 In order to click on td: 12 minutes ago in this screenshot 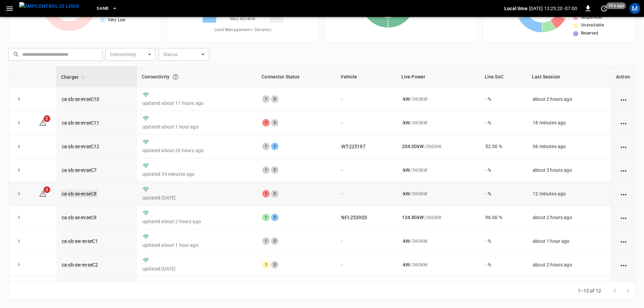, I will do `click(569, 194)`.